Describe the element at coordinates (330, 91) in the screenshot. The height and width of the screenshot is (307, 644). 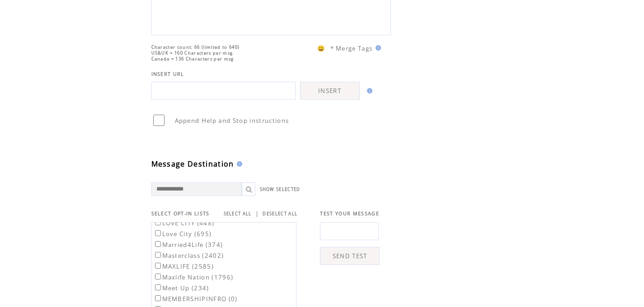
I see `a: INSERT` at that location.